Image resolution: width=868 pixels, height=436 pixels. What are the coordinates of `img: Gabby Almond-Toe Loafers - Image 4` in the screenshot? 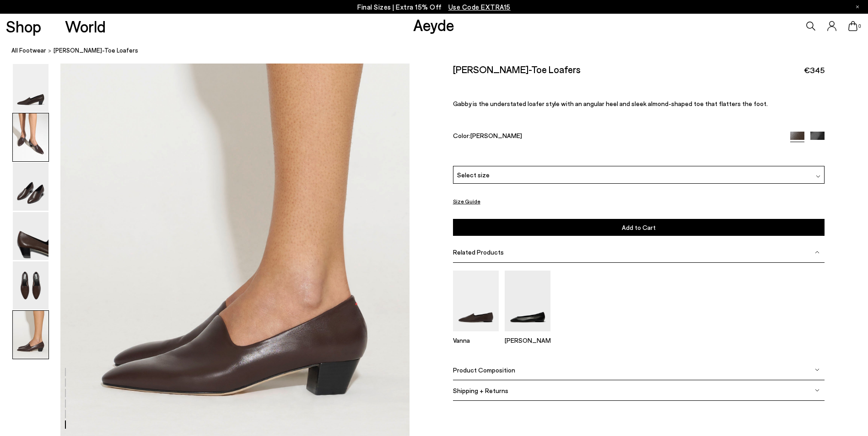 It's located at (31, 236).